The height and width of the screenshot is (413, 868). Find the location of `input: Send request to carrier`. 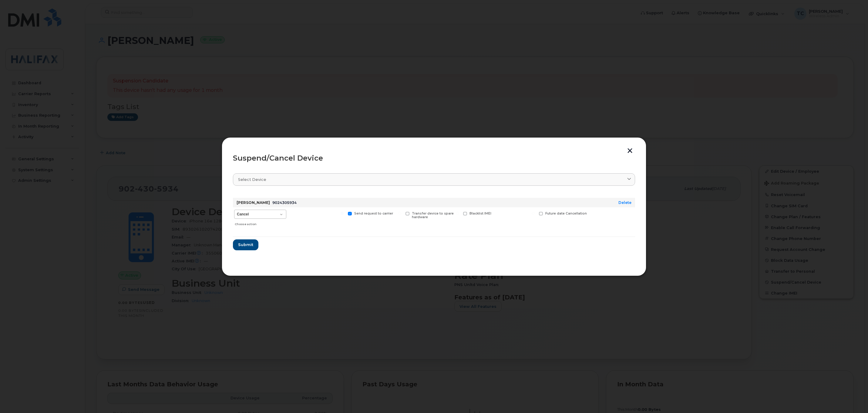

input: Send request to carrier is located at coordinates (342, 213).